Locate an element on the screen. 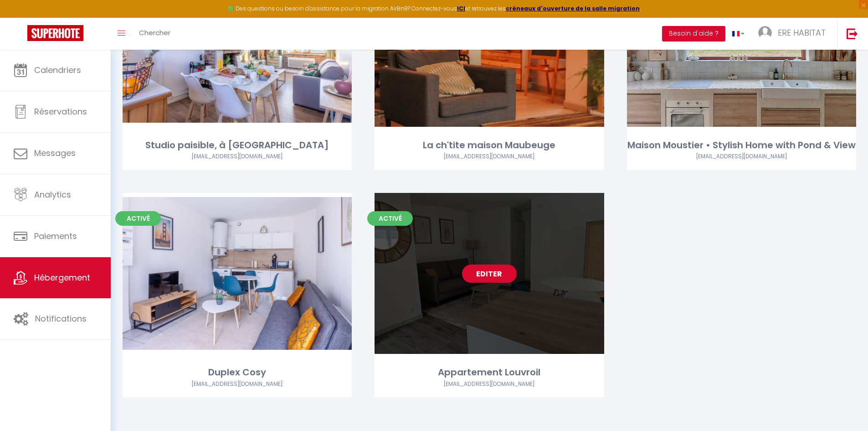  strong: créneaux d'ouverture de la salle migration is located at coordinates (573, 8).